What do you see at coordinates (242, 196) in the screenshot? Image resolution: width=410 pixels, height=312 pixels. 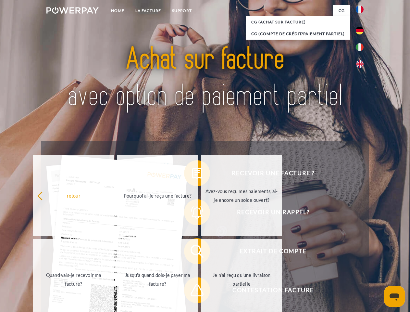 I see `a: Avez-vous reçu mes paiements, ai-je encore un solde ouvert?` at bounding box center [242, 196].